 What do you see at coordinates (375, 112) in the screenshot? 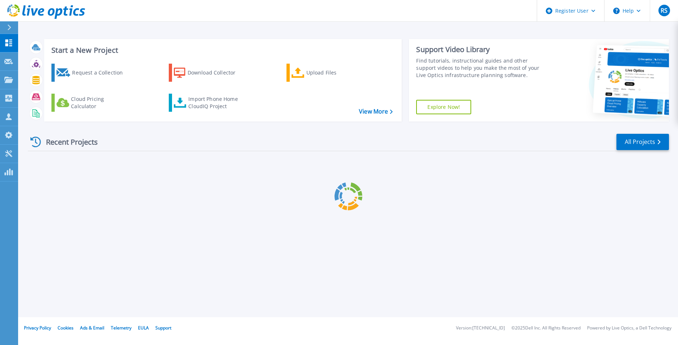
I see `a: View More` at bounding box center [375, 112].